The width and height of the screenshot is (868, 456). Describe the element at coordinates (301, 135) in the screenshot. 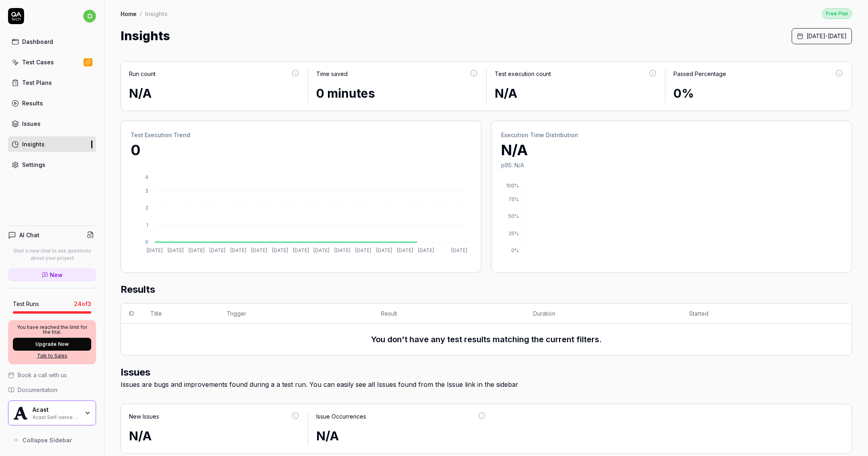

I see `h2: Test Execution Trend` at that location.